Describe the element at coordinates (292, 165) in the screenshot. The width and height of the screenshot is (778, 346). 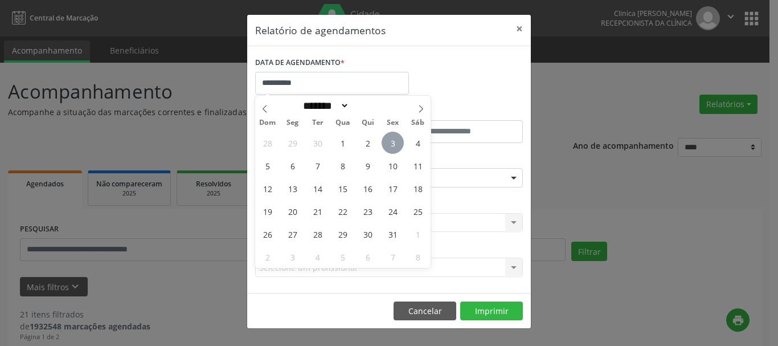
I see `span: Outubro 6, 2025` at that location.